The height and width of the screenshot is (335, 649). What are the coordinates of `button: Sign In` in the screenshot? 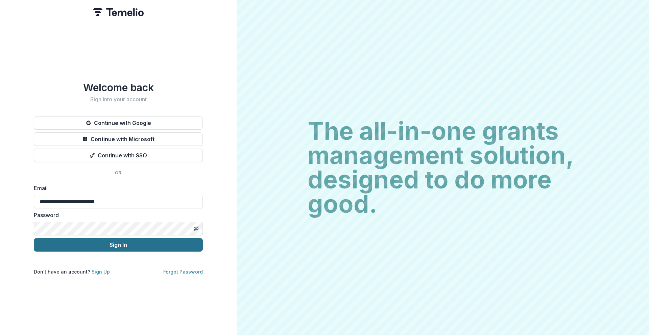 It's located at (118, 245).